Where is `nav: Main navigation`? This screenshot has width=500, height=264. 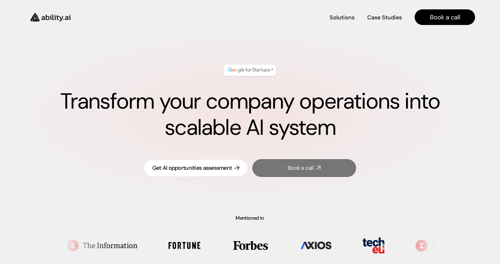 nav: Main navigation is located at coordinates (277, 17).